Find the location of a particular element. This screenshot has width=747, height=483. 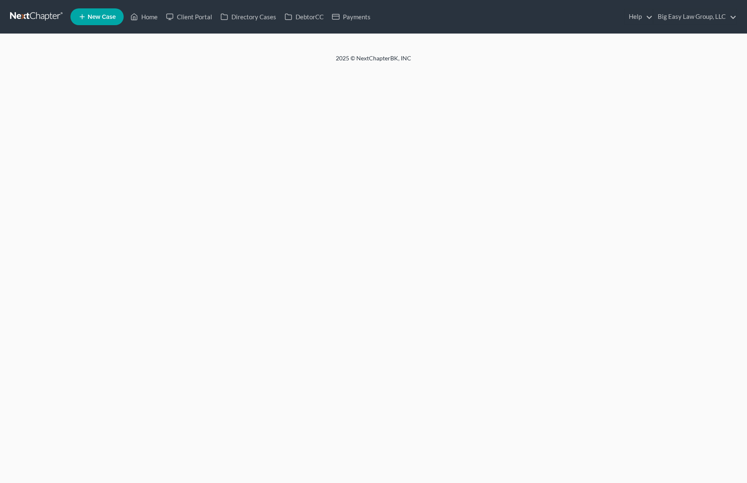

a: Help is located at coordinates (638, 17).